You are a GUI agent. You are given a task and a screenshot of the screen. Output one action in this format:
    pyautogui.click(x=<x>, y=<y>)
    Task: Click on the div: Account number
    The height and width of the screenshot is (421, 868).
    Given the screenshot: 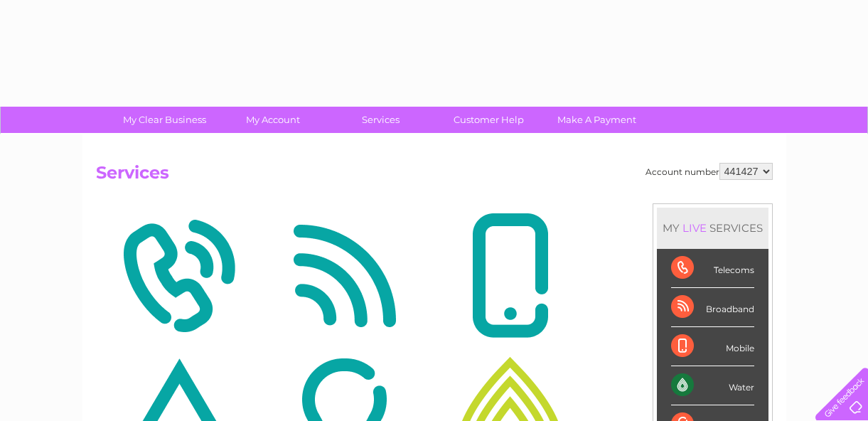 What is the action you would take?
    pyautogui.click(x=708, y=171)
    